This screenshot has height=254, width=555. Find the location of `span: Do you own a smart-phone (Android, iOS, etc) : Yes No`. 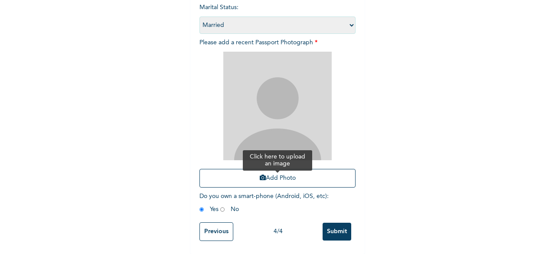

span: Do you own a smart-phone (Android, iOS, etc) : Yes No is located at coordinates (264, 202).